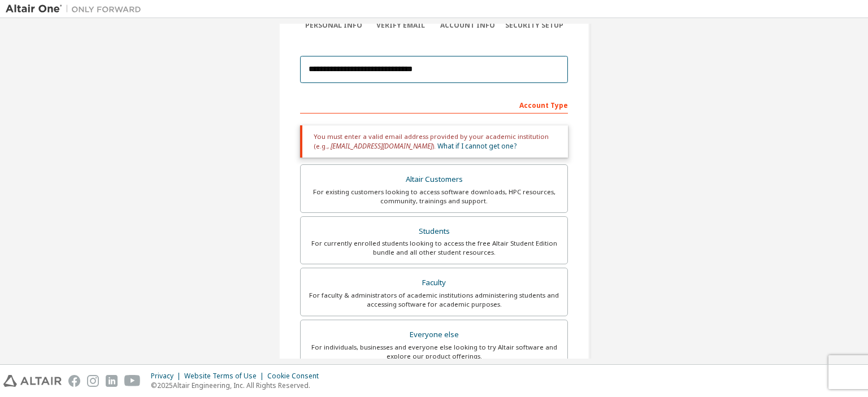 This screenshot has width=868, height=397. Describe the element at coordinates (434, 300) in the screenshot. I see `div: For faculty & administrators of academic institutions administering students and accessing softwa...` at that location.